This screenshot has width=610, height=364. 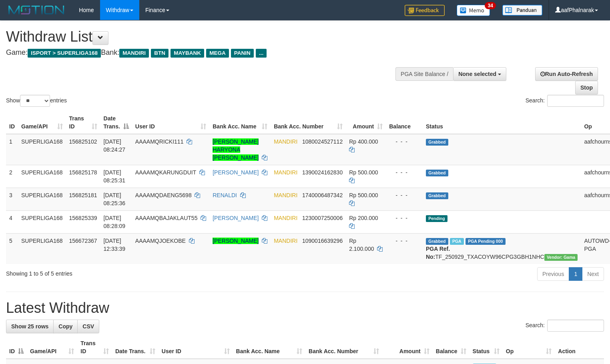 What do you see at coordinates (424, 74) in the screenshot?
I see `div: PGA Site Balance /` at bounding box center [424, 74].